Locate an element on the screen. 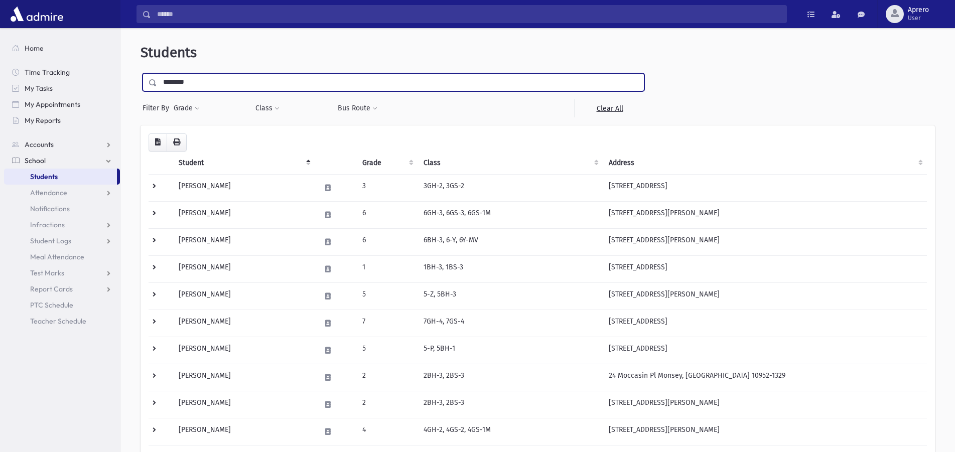  a: Accounts is located at coordinates (62, 145).